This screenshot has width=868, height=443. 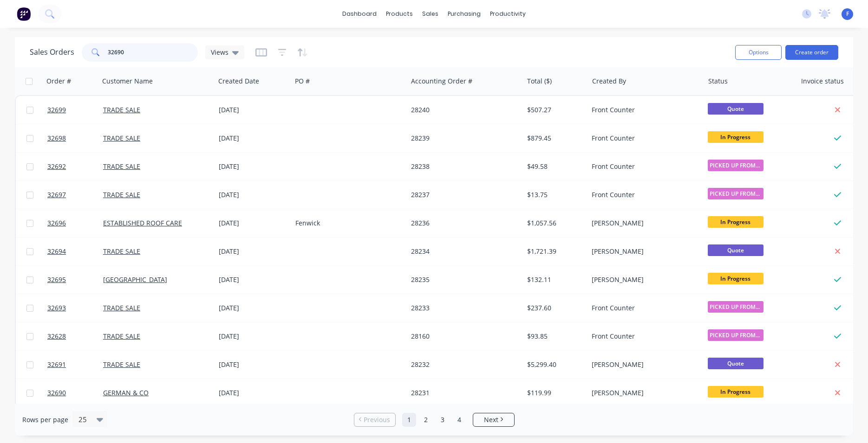 I want to click on div: 28233, so click(x=463, y=308).